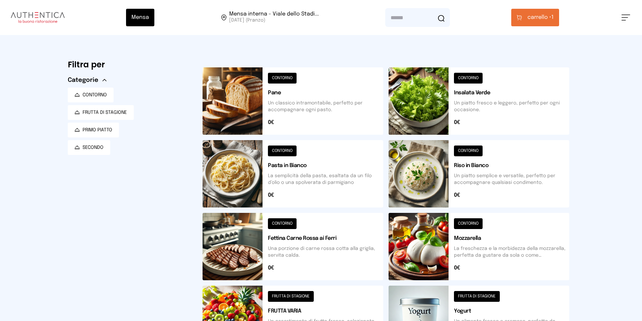  What do you see at coordinates (95, 95) in the screenshot?
I see `span: CONTORNO` at bounding box center [95, 95].